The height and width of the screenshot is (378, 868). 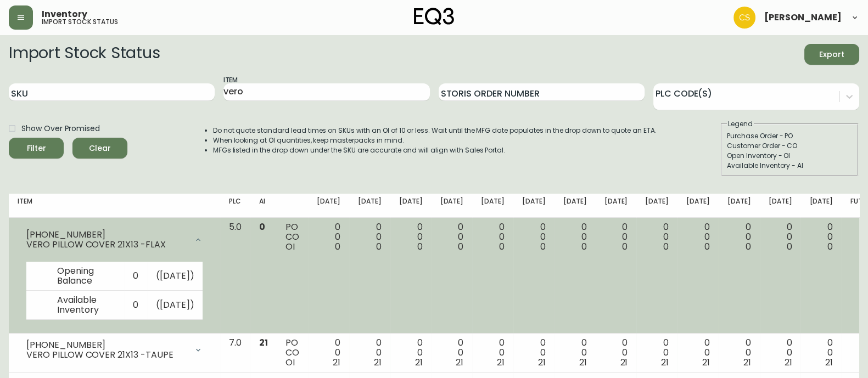 What do you see at coordinates (106, 355) in the screenshot?
I see `div: VERO PILLOW COVER 21X13 -TAUPE` at bounding box center [106, 355].